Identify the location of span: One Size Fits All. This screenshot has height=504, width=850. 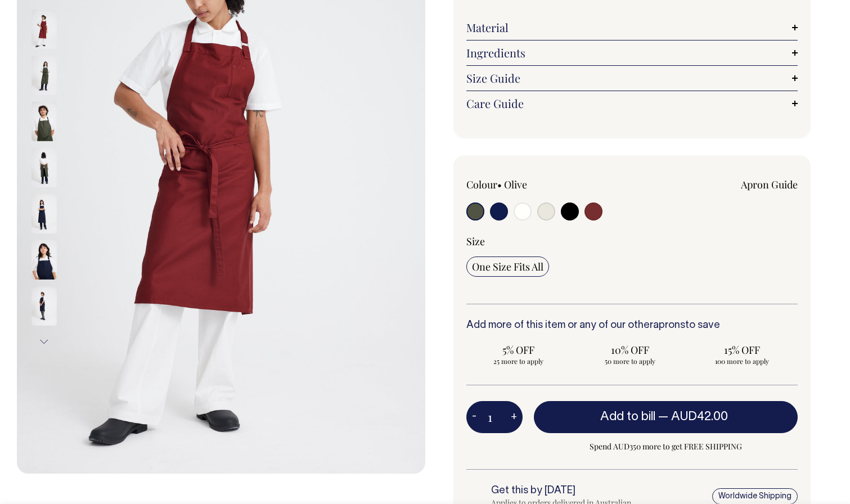
(507, 267).